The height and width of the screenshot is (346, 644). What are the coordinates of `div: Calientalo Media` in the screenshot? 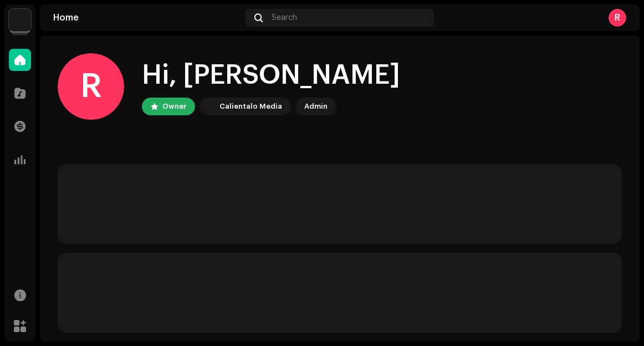 It's located at (251, 107).